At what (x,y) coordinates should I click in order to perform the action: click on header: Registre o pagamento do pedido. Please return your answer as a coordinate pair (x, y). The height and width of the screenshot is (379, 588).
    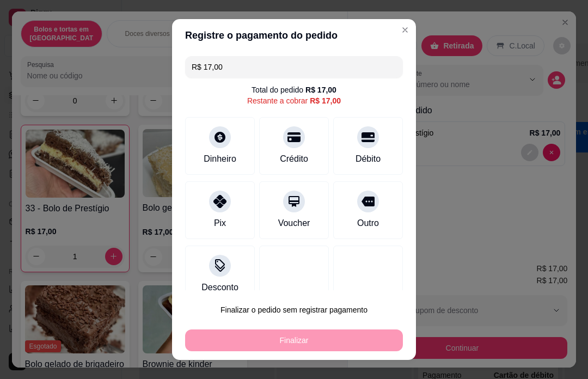
    Looking at the image, I should click on (294, 36).